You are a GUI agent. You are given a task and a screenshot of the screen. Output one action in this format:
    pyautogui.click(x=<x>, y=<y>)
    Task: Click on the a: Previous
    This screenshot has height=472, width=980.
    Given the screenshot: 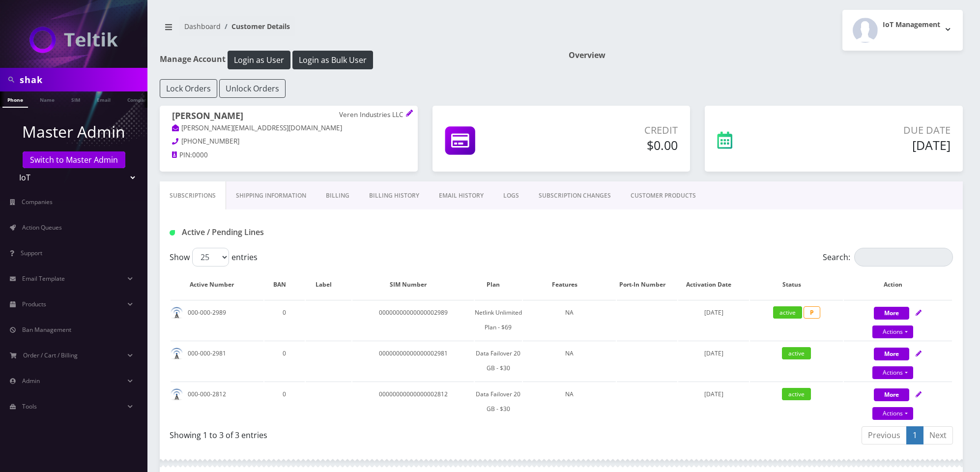 What is the action you would take?
    pyautogui.click(x=884, y=435)
    